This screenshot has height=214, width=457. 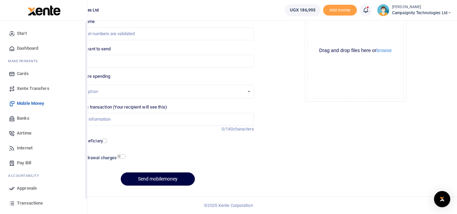 What do you see at coordinates (27, 188) in the screenshot?
I see `span: Approvals` at bounding box center [27, 188].